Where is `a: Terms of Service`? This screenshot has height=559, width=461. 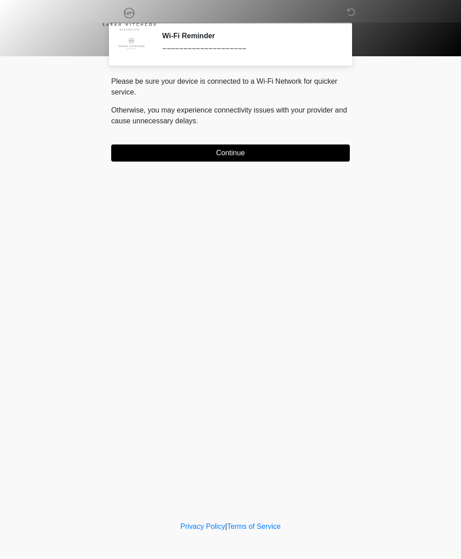 a: Terms of Service is located at coordinates (254, 526).